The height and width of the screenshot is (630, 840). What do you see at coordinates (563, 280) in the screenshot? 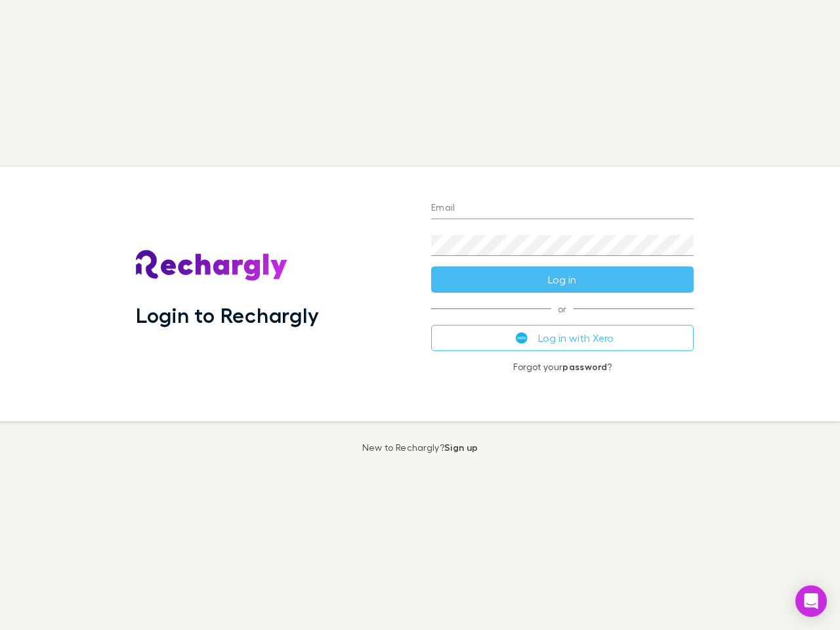
I see `button: Log in` at bounding box center [563, 280].